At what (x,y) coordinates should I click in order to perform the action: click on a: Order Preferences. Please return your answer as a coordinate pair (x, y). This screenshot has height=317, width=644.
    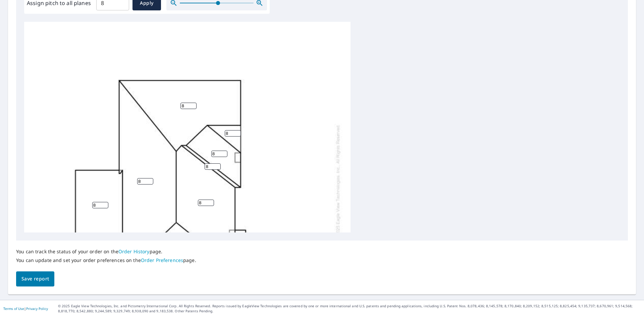
    Looking at the image, I should click on (162, 260).